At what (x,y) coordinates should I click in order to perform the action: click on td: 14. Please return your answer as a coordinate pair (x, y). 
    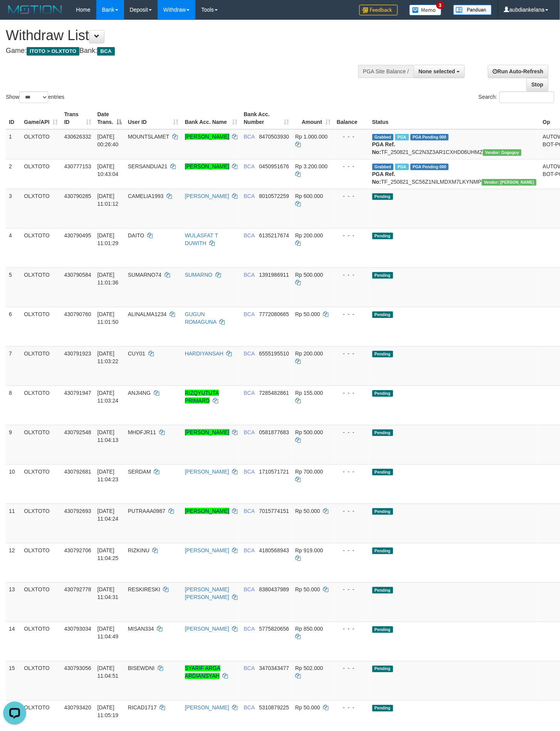
    Looking at the image, I should click on (13, 641).